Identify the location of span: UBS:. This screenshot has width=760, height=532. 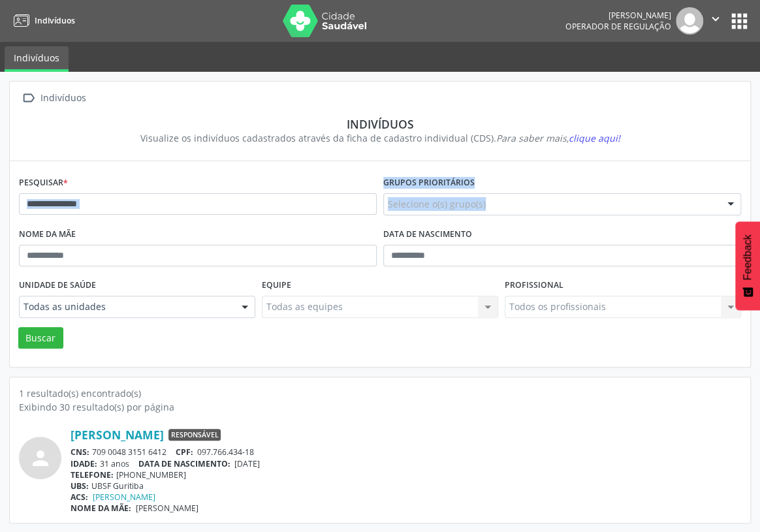
(80, 486).